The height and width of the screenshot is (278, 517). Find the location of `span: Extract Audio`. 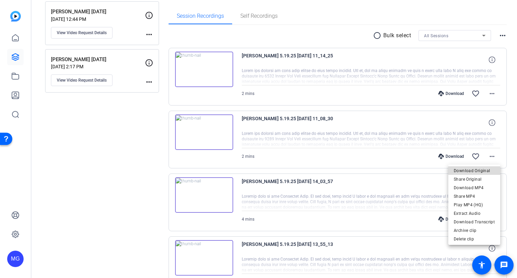

span: Extract Audio is located at coordinates (474, 214).